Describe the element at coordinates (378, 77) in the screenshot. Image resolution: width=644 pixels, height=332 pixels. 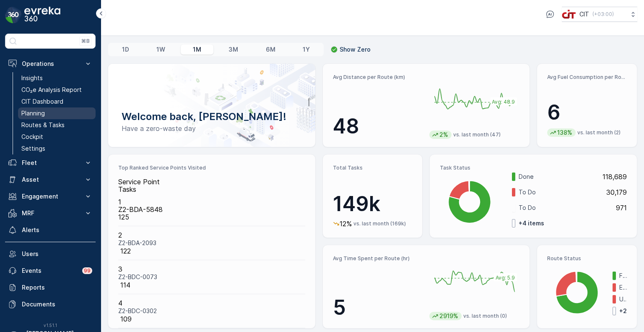
I see `p: Avg Distance per Route (km)` at that location.